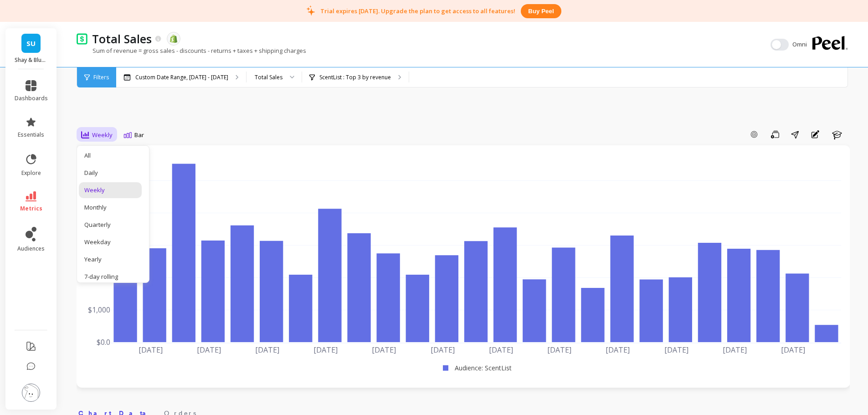  I want to click on p: Shay & Blue USA, so click(31, 60).